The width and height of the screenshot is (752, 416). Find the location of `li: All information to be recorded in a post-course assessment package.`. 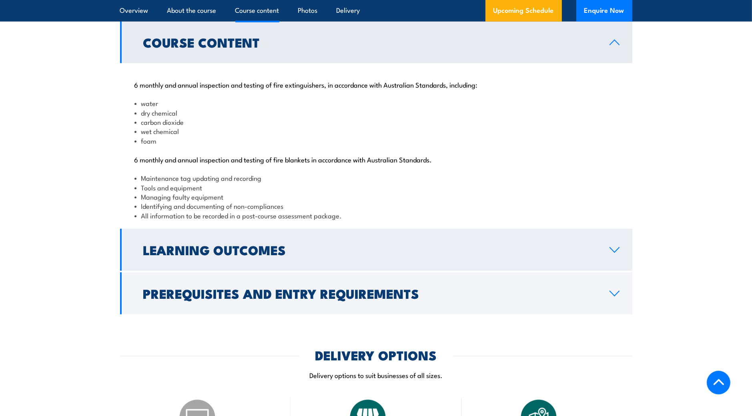

li: All information to be recorded in a post-course assessment package. is located at coordinates (376, 215).